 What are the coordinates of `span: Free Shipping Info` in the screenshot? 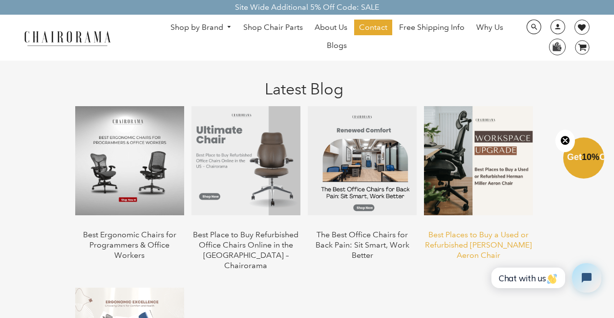 It's located at (432, 27).